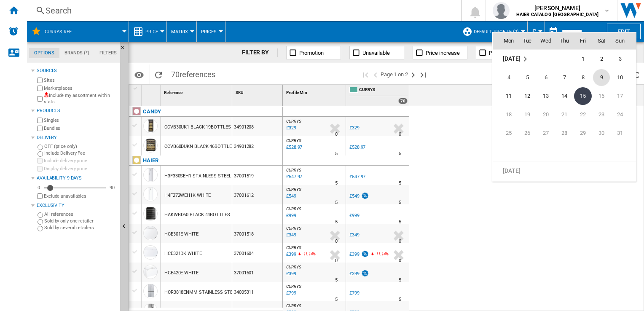 This screenshot has height=311, width=644. I want to click on td: Sunday August 10 2025, so click(623, 78).